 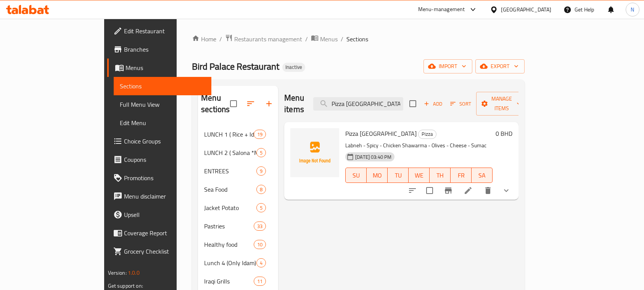 What do you see at coordinates (268, 39) in the screenshot?
I see `span: Restaurants management` at bounding box center [268, 39].